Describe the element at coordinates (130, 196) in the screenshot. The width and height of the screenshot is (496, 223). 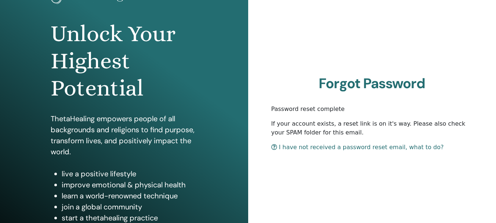
I see `li: learn a world-renowned technique` at that location.